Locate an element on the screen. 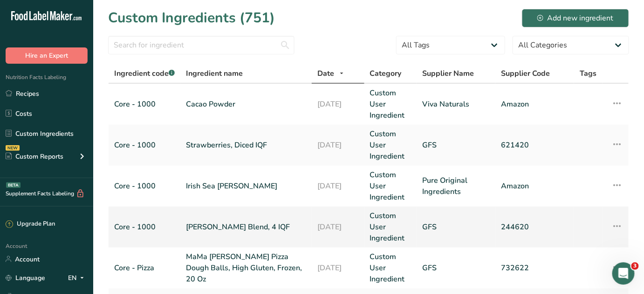 The height and width of the screenshot is (294, 644). span: Ingredient name is located at coordinates (215, 73).